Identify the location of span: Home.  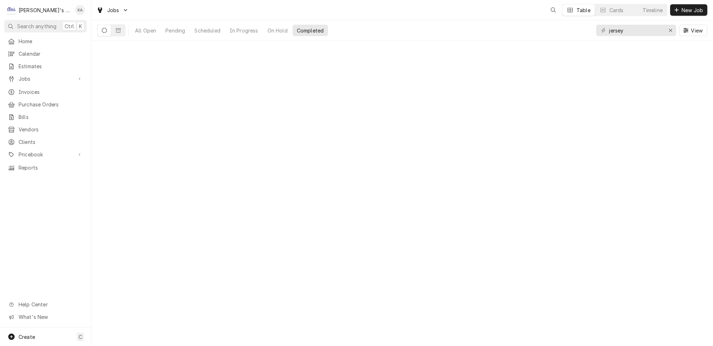
(51, 41).